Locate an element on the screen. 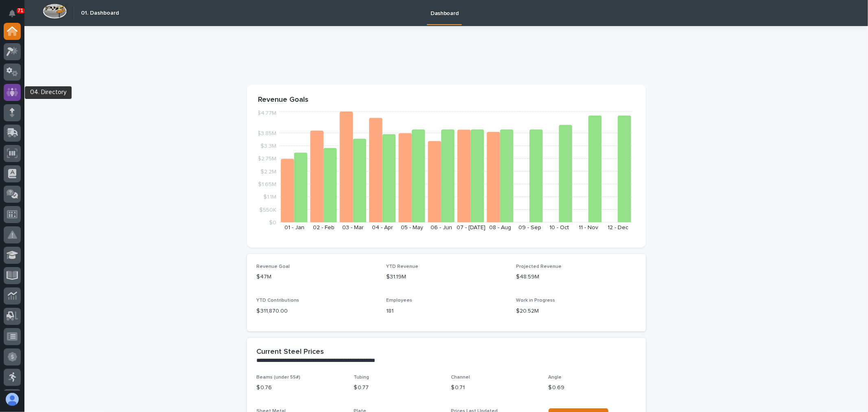 Image resolution: width=868 pixels, height=412 pixels. text: 01 - Jan is located at coordinates (294, 228).